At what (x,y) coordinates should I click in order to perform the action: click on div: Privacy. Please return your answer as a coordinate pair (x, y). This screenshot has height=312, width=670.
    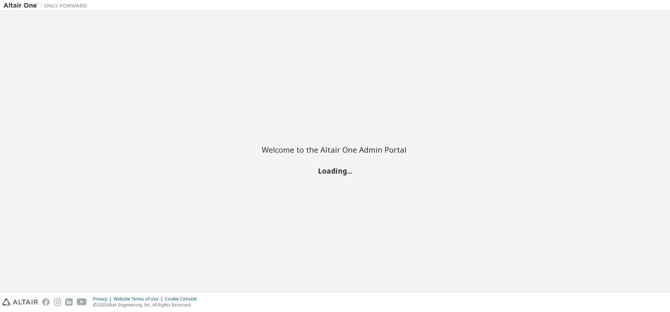
    Looking at the image, I should click on (103, 299).